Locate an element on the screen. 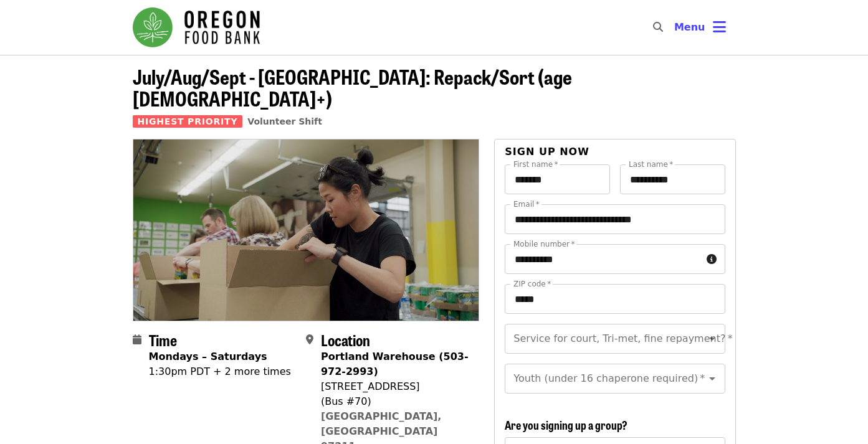  label: Email is located at coordinates (526, 204).